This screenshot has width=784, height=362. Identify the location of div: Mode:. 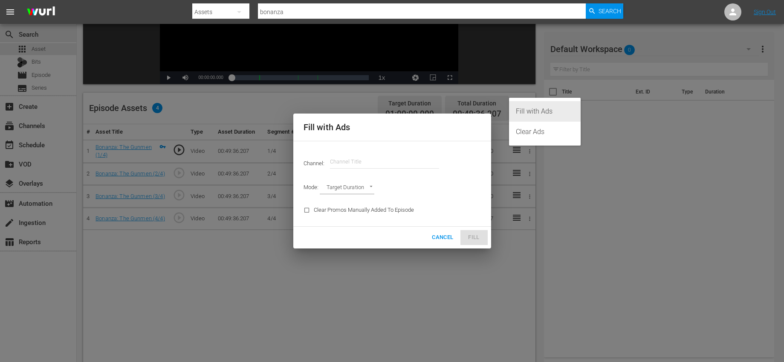
(392, 188).